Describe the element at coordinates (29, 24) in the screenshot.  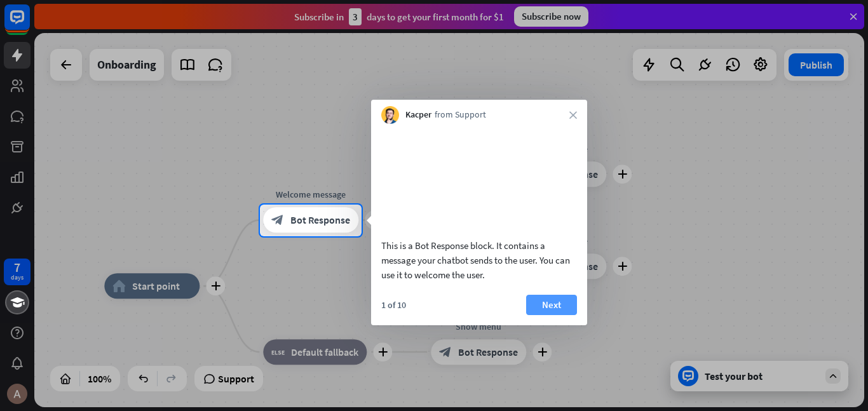
I see `button: Open LiveChat chat widget` at that location.